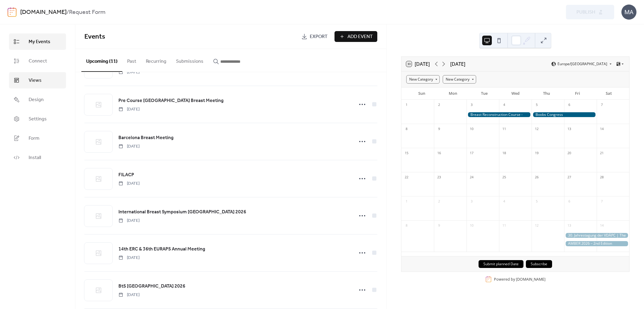  I want to click on div: Powered by, so click(519, 279).